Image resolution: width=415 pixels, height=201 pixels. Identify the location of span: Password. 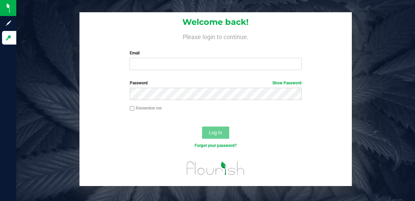
(138, 83).